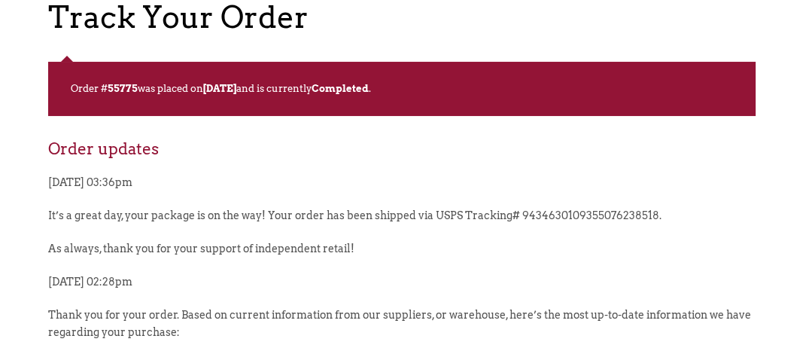  What do you see at coordinates (413, 156) in the screenshot?
I see `h2: Order updates` at bounding box center [413, 156].